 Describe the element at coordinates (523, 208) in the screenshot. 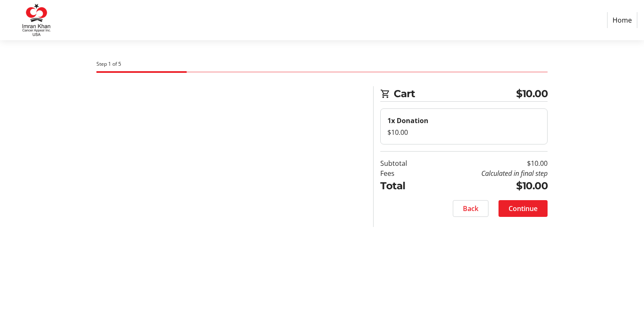

I see `button: Continue` at that location.